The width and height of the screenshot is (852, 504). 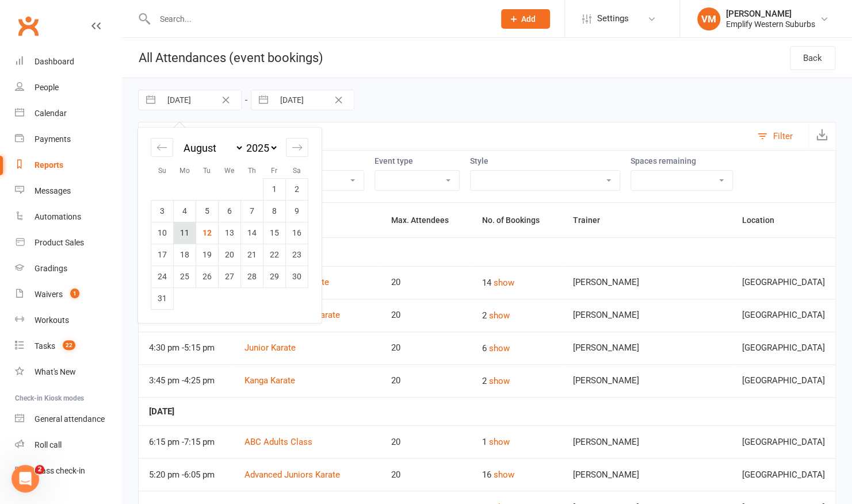 What do you see at coordinates (68, 470) in the screenshot?
I see `a: Class kiosk mode` at bounding box center [68, 470].